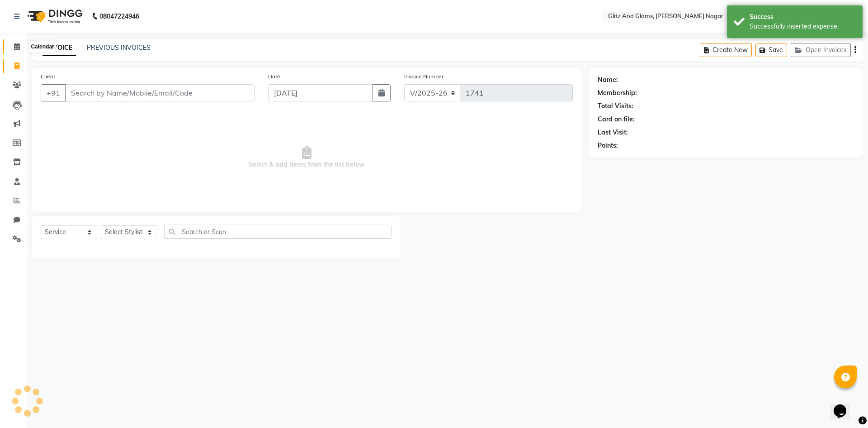  What do you see at coordinates (274, 77) in the screenshot?
I see `label: Date` at bounding box center [274, 77].